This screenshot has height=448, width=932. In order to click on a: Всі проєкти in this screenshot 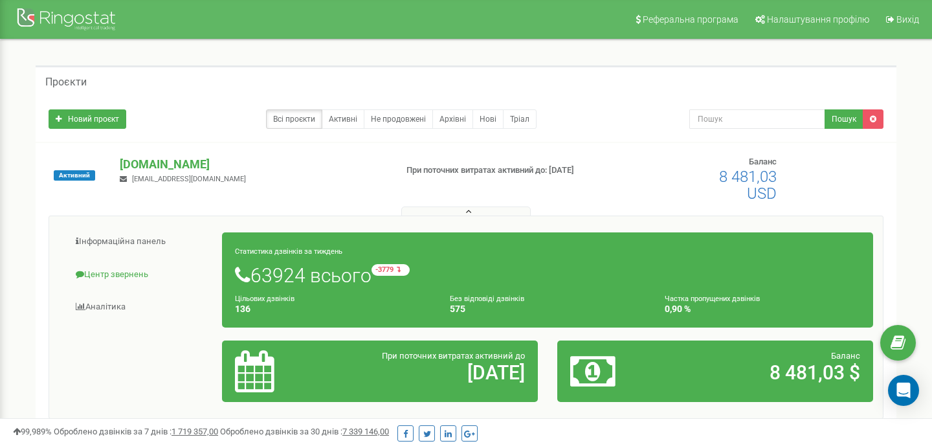, I will do `click(294, 119)`.